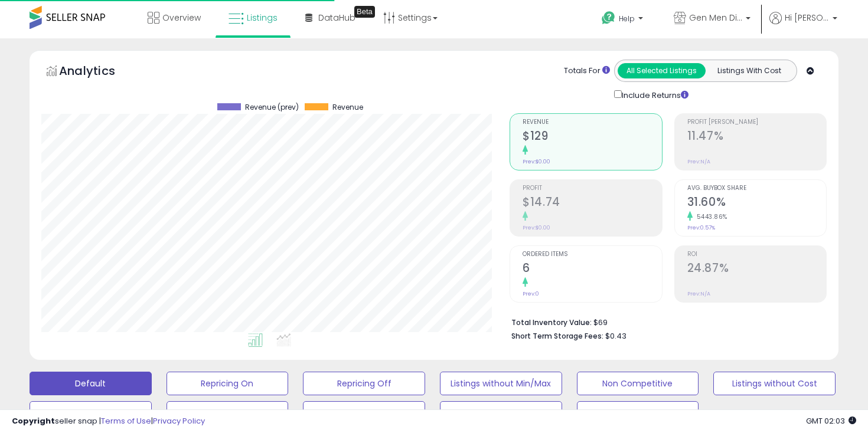  What do you see at coordinates (272, 107) in the screenshot?
I see `span: Revenue (prev)` at bounding box center [272, 107].